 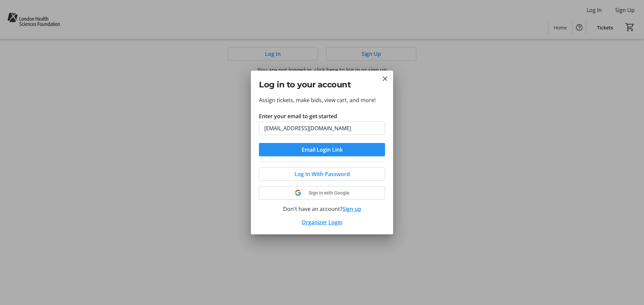 I want to click on label: Enter your email to get started, so click(x=298, y=116).